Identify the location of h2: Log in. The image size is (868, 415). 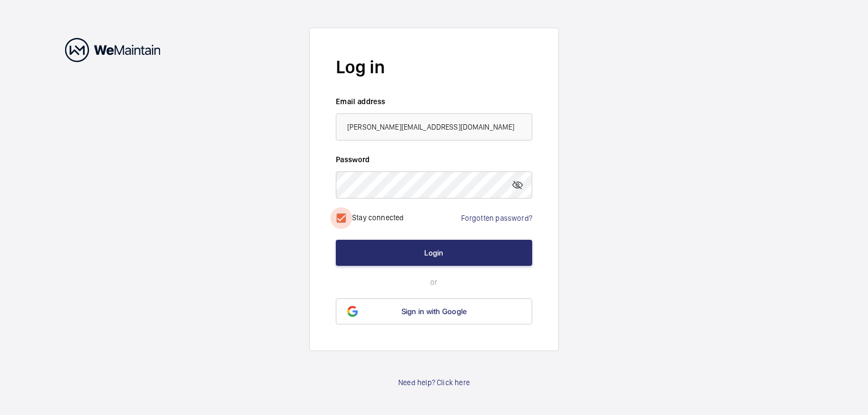
(434, 67).